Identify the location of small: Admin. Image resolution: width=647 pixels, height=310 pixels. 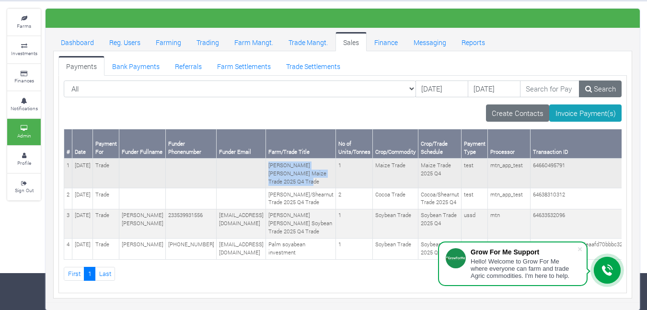
(24, 136).